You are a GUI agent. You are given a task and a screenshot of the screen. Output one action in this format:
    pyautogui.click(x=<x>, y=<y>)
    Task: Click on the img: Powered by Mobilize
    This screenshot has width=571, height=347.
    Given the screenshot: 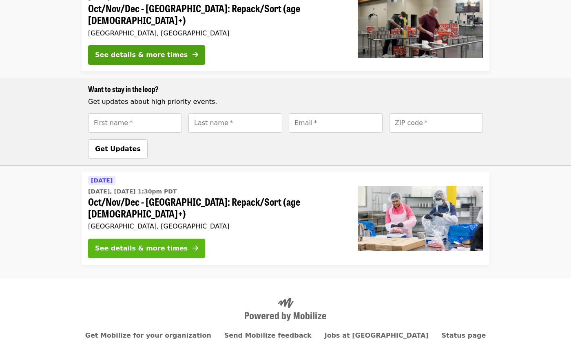 What is the action you would take?
    pyautogui.click(x=285, y=310)
    